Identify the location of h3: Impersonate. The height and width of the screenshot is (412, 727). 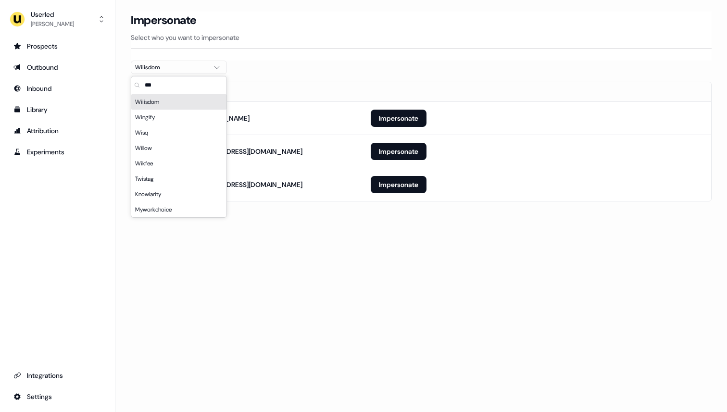
(164, 20).